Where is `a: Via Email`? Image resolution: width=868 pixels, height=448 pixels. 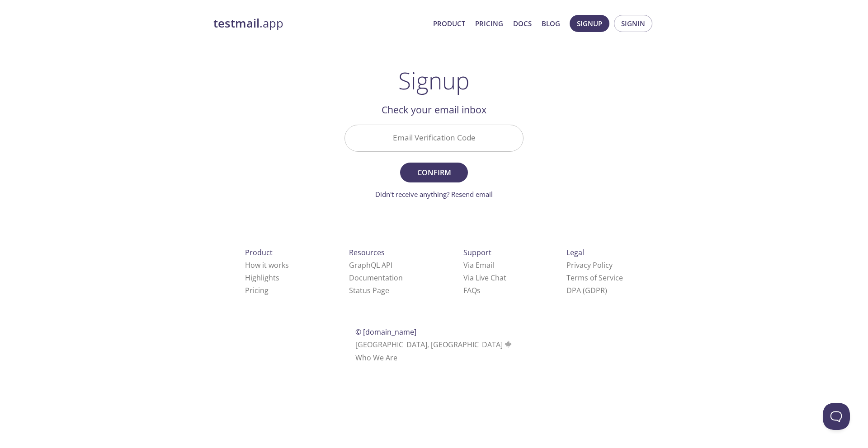
a: Via Email is located at coordinates (478, 265).